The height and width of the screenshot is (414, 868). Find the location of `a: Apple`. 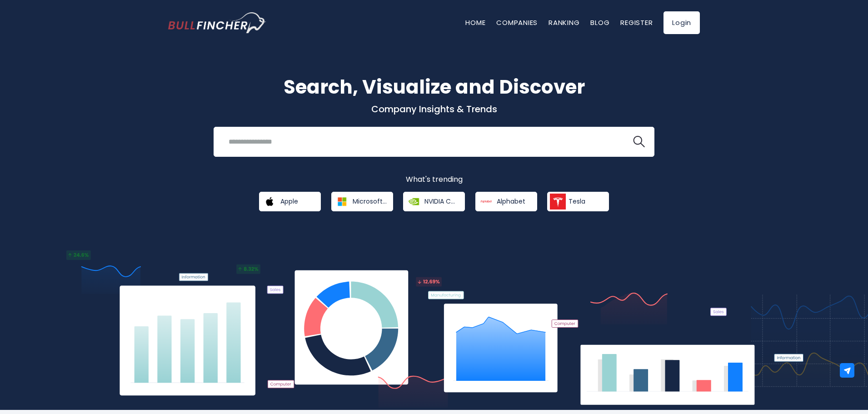

a: Apple is located at coordinates (290, 201).